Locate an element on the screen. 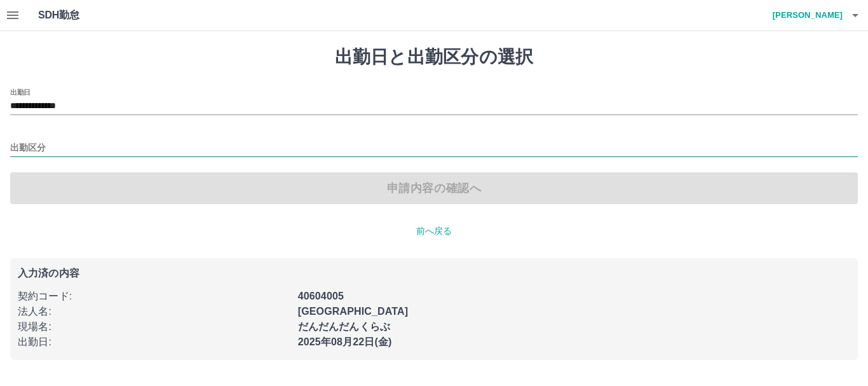  h1: 出勤日と出勤区分の選択 is located at coordinates (434, 57).